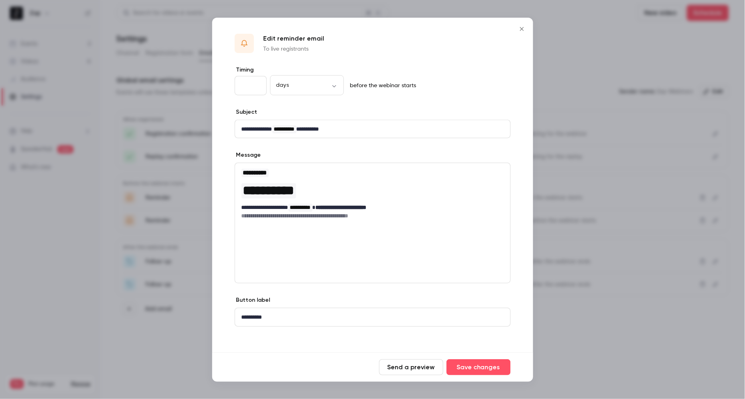 The width and height of the screenshot is (745, 399). I want to click on button: Send a preview, so click(411, 367).